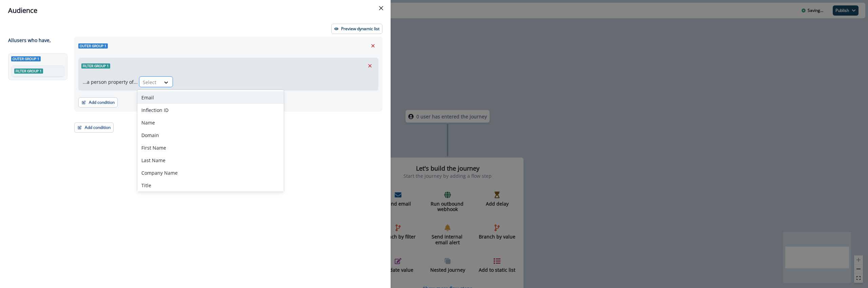 The height and width of the screenshot is (288, 868). Describe the element at coordinates (357, 29) in the screenshot. I see `button: Preview dynamic list` at that location.